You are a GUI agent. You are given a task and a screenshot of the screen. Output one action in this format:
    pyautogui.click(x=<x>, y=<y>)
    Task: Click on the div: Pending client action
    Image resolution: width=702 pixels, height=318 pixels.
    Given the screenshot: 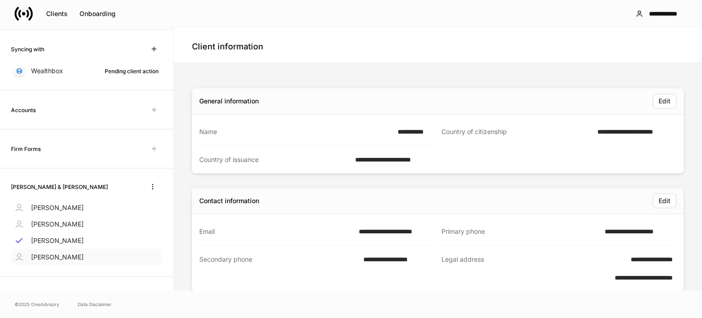 What is the action you would take?
    pyautogui.click(x=132, y=71)
    